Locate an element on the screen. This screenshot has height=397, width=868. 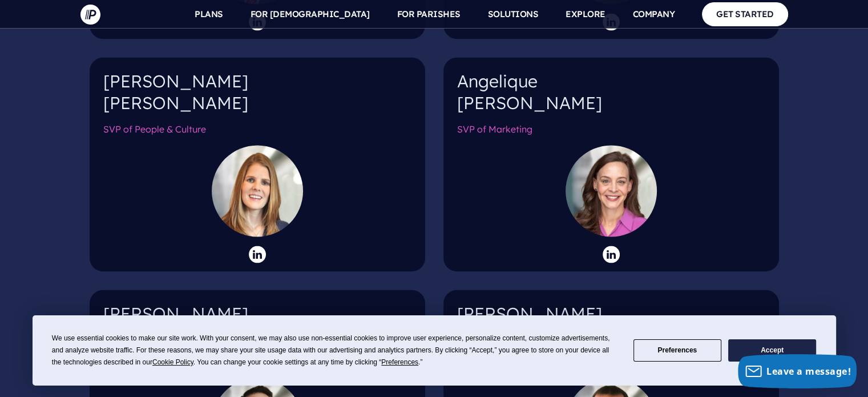
div: Cookie Consent Prompt is located at coordinates (435, 350).